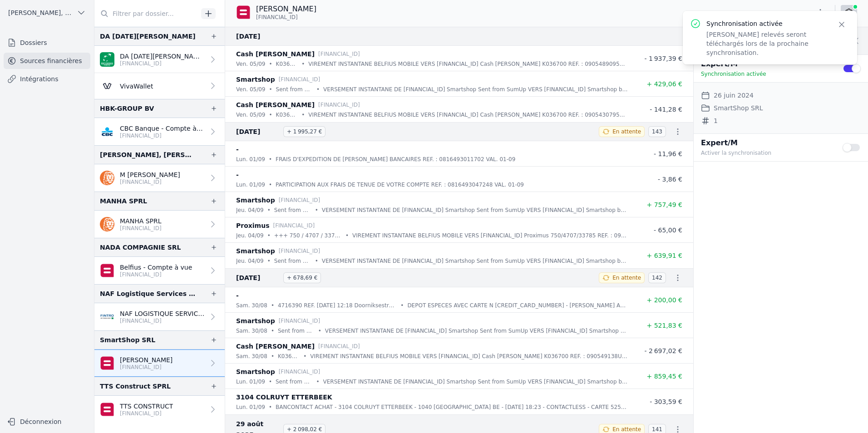 This screenshot has height=433, width=868. Describe the element at coordinates (657, 278) in the screenshot. I see `span: 142` at that location.